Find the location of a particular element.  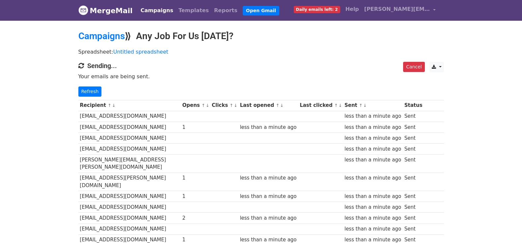

p: Your emails are being sent. is located at coordinates (261, 76).